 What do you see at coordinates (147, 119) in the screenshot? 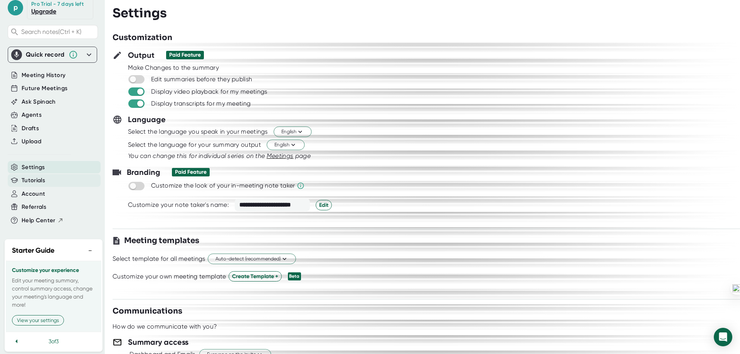
I see `h3: Language` at bounding box center [147, 119].